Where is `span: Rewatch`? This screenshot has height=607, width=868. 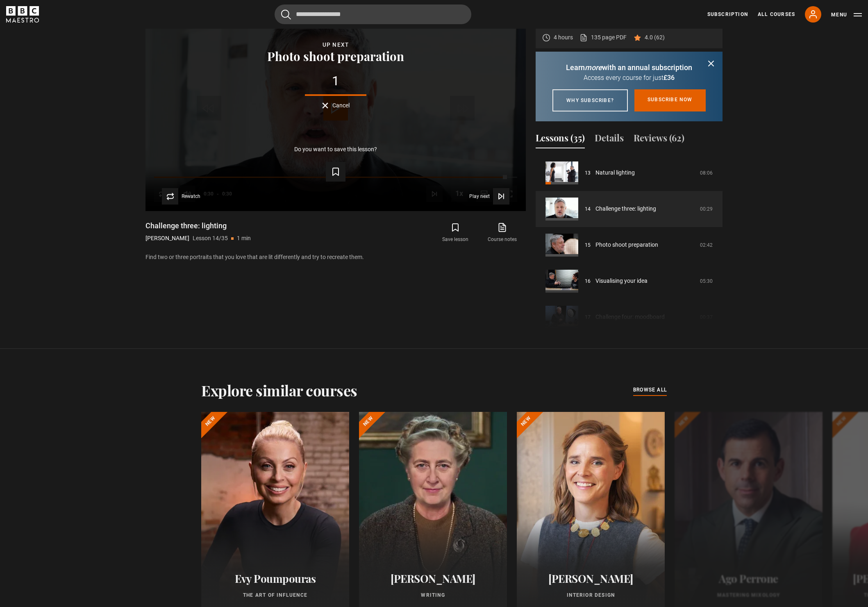
span: Rewatch is located at coordinates (191, 196).